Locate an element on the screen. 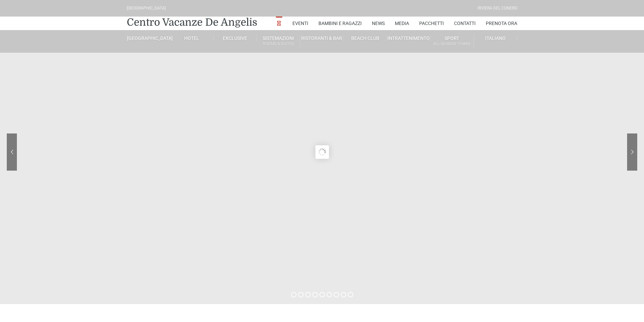 This screenshot has height=322, width=644. a: Bambini e Ragazzi is located at coordinates (340, 23).